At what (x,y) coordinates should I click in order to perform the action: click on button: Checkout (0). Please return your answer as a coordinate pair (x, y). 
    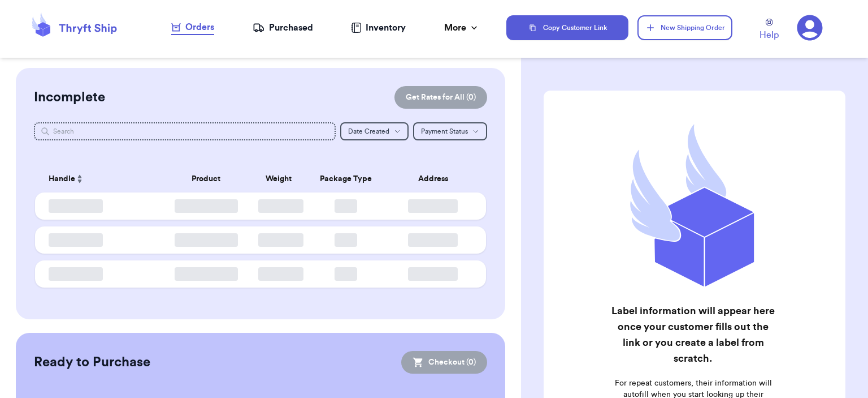
    Looking at the image, I should click on (444, 362).